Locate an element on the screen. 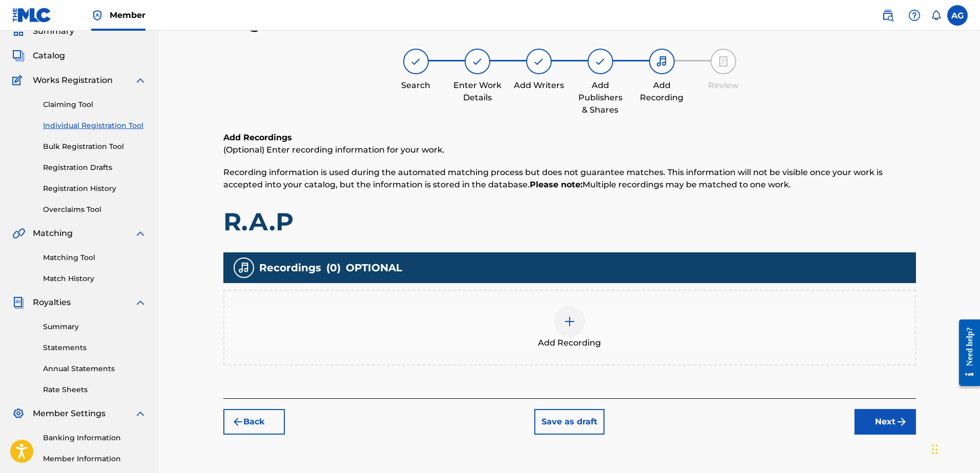 The width and height of the screenshot is (980, 473). img: 7ee5dd4eb1f8a8e3ef2f.svg is located at coordinates (237, 422).